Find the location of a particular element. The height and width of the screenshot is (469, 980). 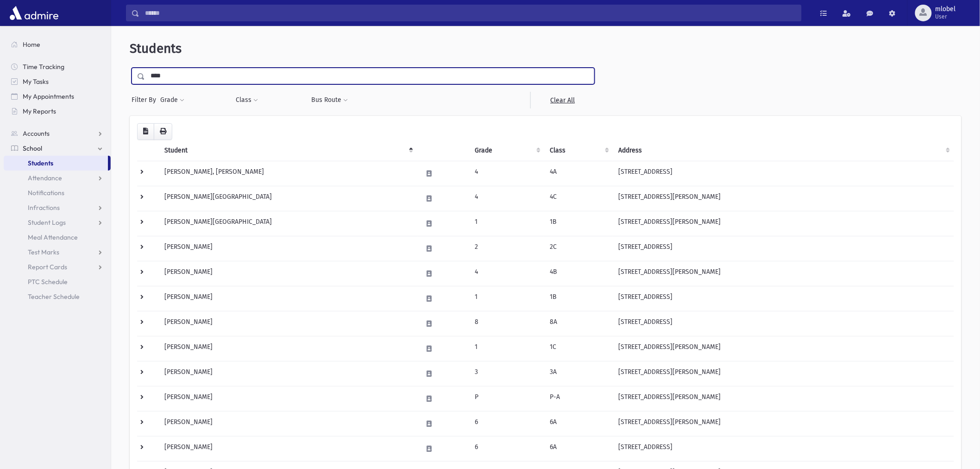

span: My Reports is located at coordinates (40, 112).